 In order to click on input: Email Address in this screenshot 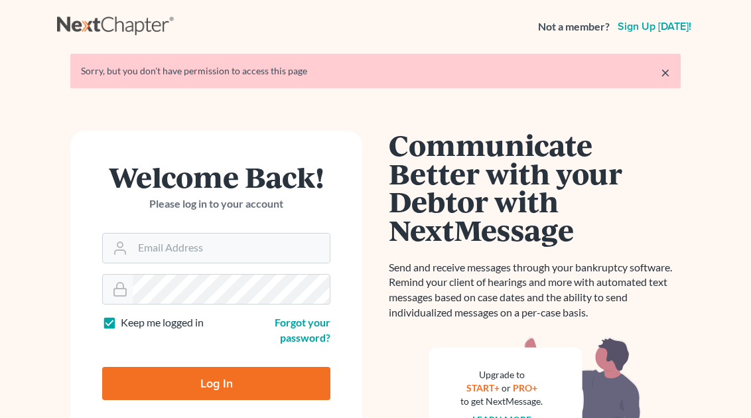, I will do `click(231, 248)`.